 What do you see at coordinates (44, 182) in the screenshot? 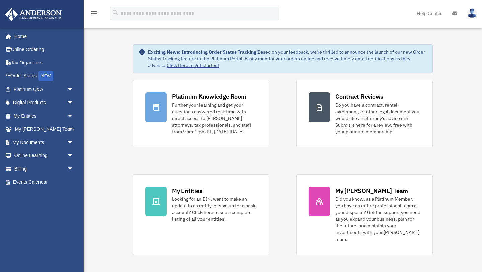
I see `a: Events Calendar` at bounding box center [44, 182].